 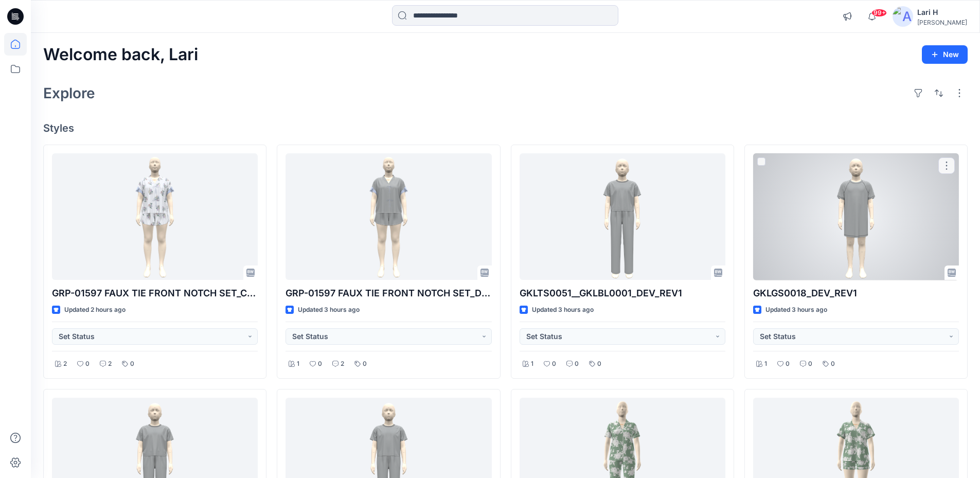 What do you see at coordinates (944, 54) in the screenshot?
I see `button: New` at bounding box center [944, 54].